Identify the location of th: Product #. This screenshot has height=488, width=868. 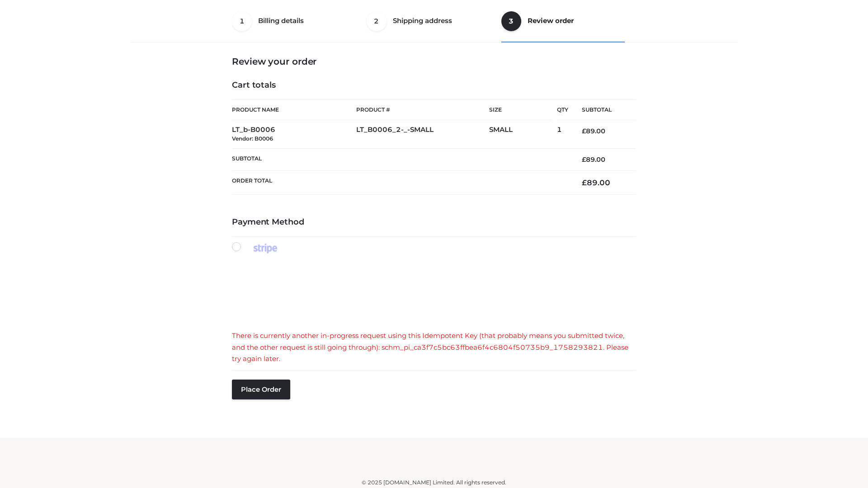
(423, 110).